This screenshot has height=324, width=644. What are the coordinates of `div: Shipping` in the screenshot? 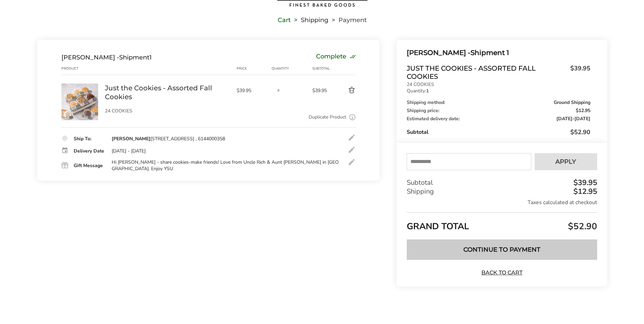 It's located at (502, 192).